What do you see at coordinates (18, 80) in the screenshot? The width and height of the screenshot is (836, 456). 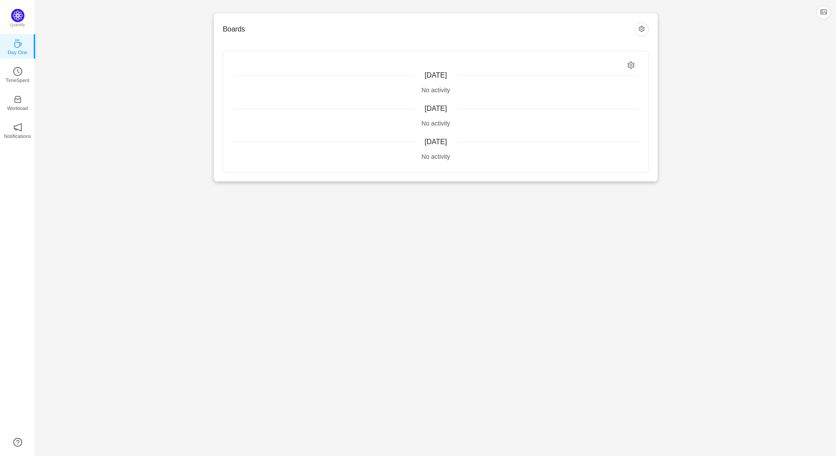 I see `p: TimeSpent` at bounding box center [18, 80].